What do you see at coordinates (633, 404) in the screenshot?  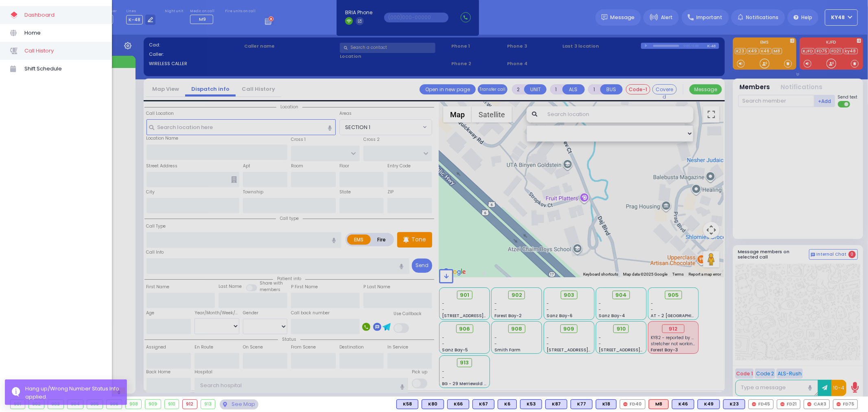 I see `div: FD40` at bounding box center [633, 404].